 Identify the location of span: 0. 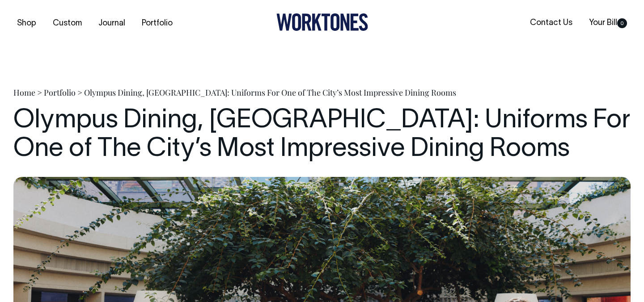
(622, 23).